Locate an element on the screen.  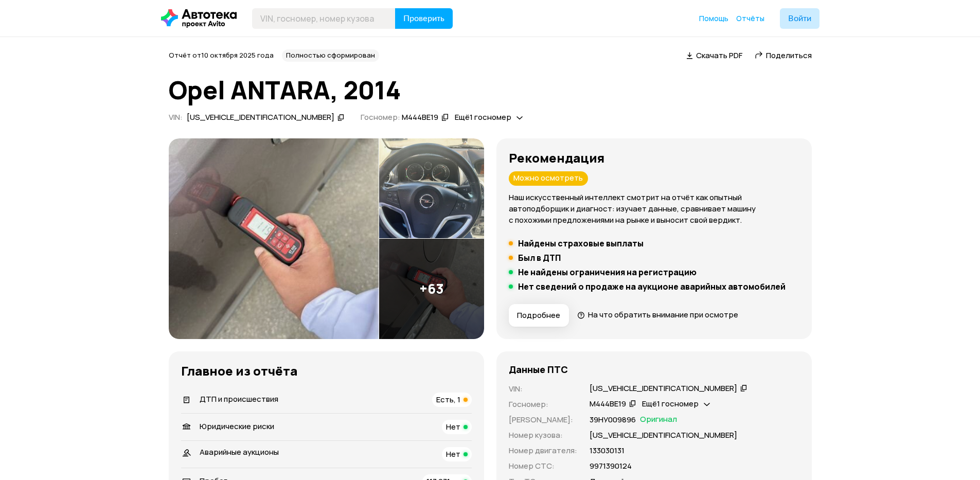
span: ДТП и происшествия is located at coordinates (238, 399).